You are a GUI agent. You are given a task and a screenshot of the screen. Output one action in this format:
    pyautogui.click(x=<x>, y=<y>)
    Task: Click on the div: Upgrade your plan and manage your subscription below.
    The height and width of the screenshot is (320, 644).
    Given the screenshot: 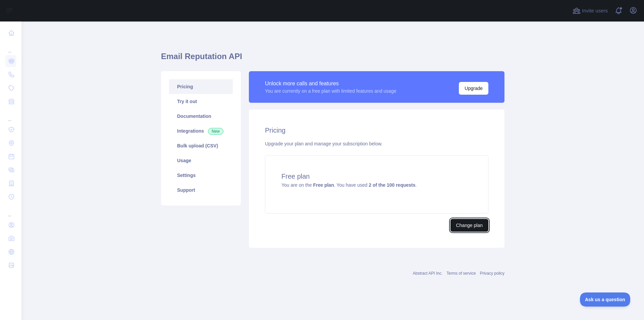 What is the action you would take?
    pyautogui.click(x=376, y=144)
    